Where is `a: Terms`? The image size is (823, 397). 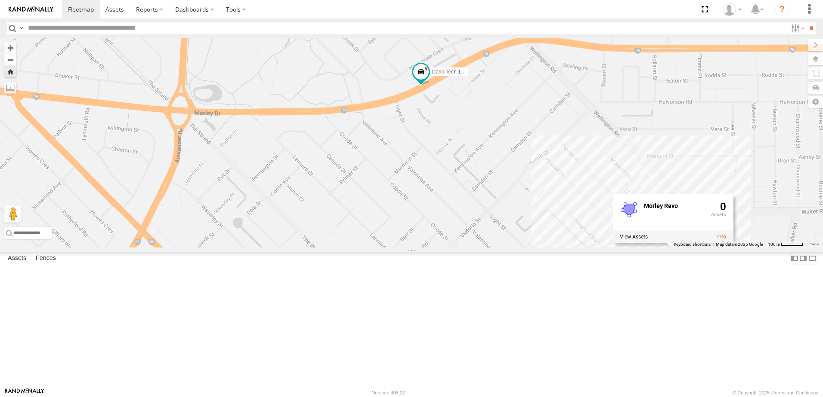
a: Terms is located at coordinates (814, 245).